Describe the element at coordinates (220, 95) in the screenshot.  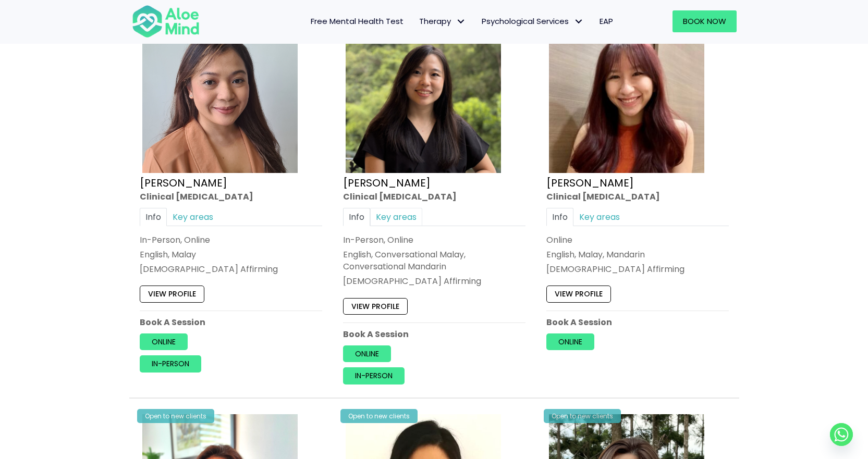
I see `img: Hanna Clinical Psychologist` at that location.